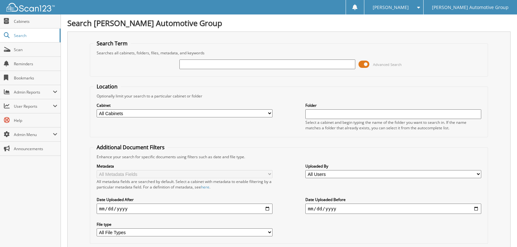  What do you see at coordinates (35, 149) in the screenshot?
I see `span: Announcements` at bounding box center [35, 149].